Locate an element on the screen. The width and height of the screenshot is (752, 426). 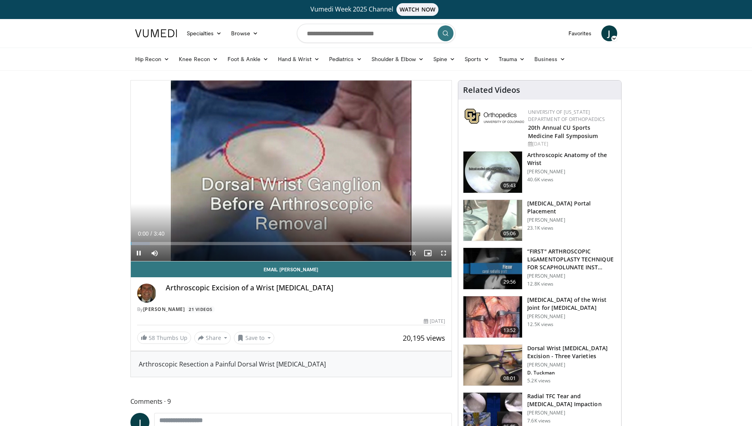
a: Shoulder & Elbow is located at coordinates (398, 59).